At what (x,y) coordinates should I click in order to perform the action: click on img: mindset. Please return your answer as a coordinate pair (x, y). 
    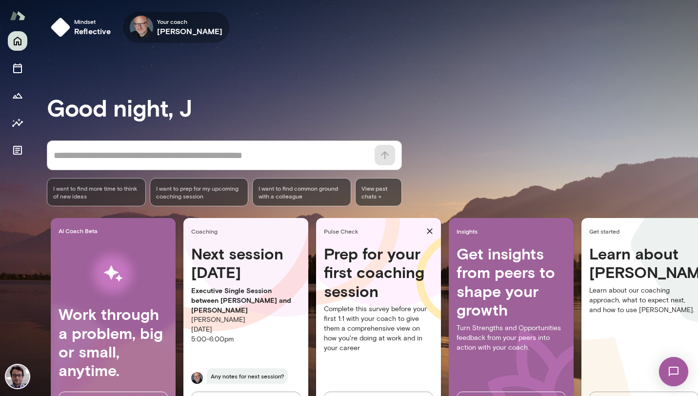
    Looking at the image, I should click on (60, 27).